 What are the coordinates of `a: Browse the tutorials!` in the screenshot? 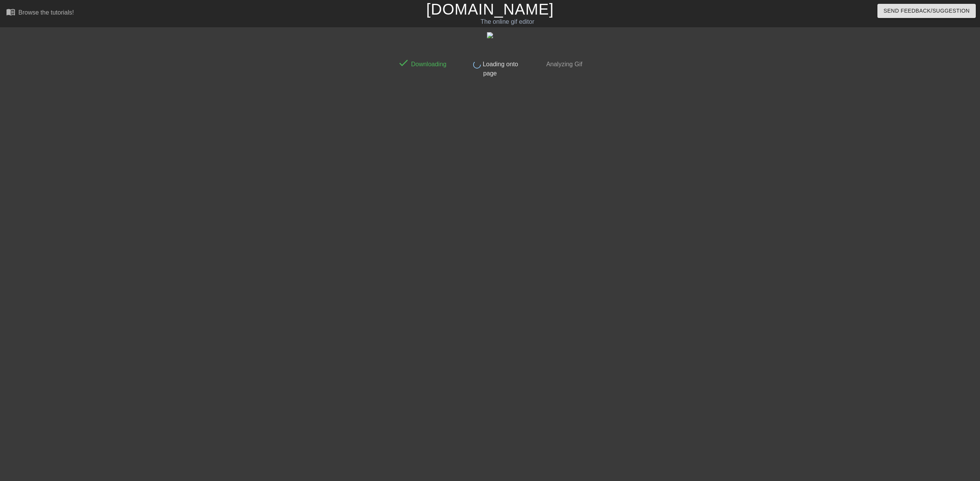 It's located at (40, 13).